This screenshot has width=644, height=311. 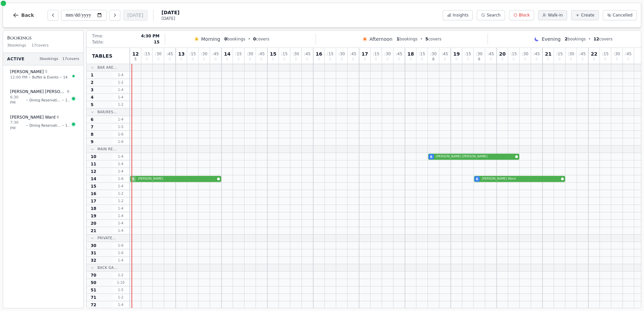 I want to click on span: 15, so click(x=157, y=42).